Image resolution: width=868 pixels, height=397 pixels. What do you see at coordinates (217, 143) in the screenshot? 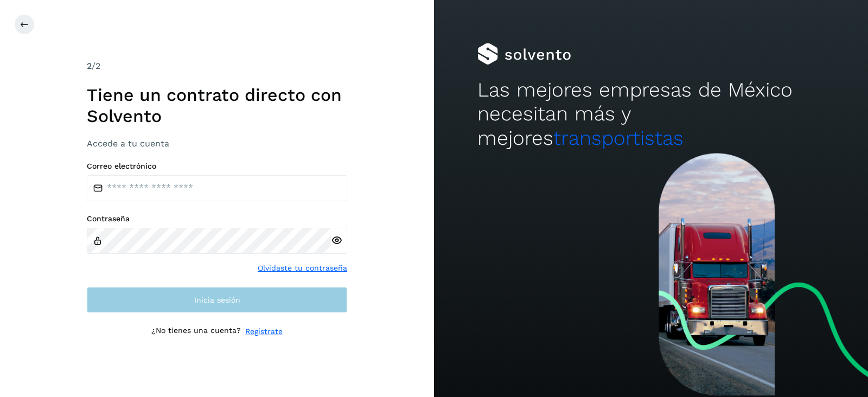
I see `h3: Accede a tu cuenta` at bounding box center [217, 143].